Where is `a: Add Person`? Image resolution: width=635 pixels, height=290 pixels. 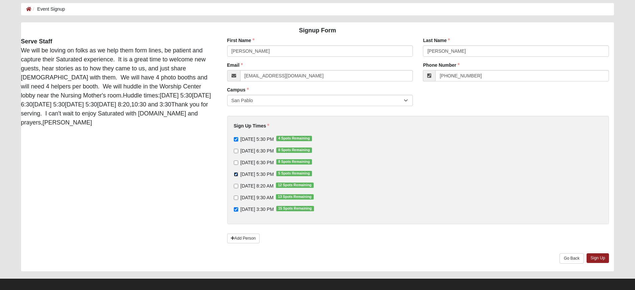
a: Add Person is located at coordinates (243, 238).